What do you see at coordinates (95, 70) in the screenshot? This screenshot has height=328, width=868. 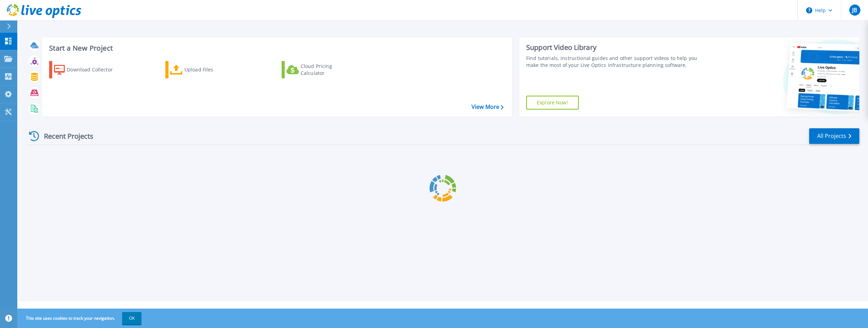 I see `div: Download Collector` at bounding box center [95, 70].